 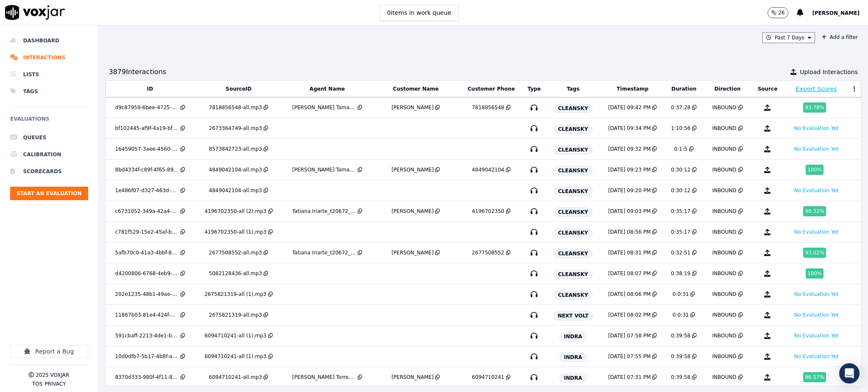 I want to click on span: INDRA, so click(x=573, y=337).